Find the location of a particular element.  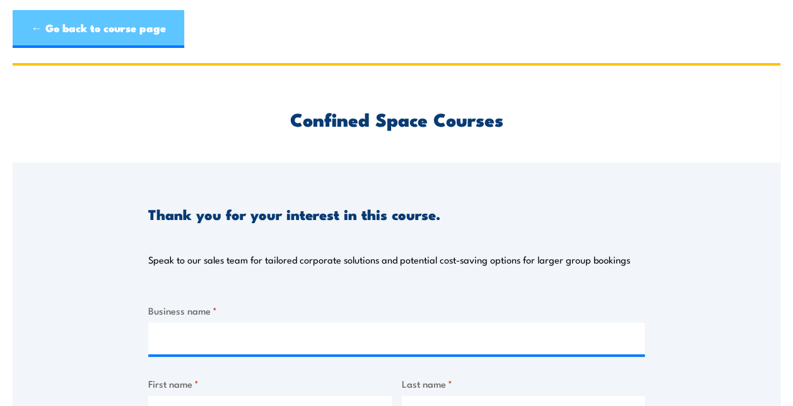

h2: Confined Space Courses is located at coordinates (396, 119).